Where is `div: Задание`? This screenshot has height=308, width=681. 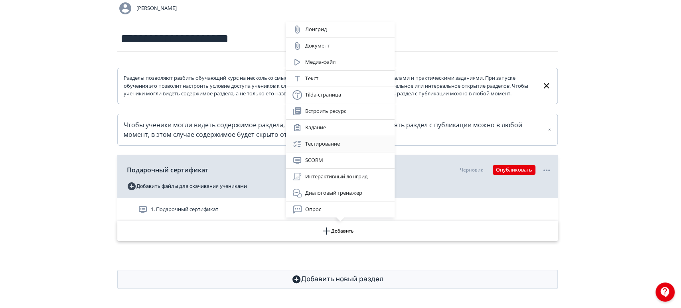
div: Задание is located at coordinates (341, 128).